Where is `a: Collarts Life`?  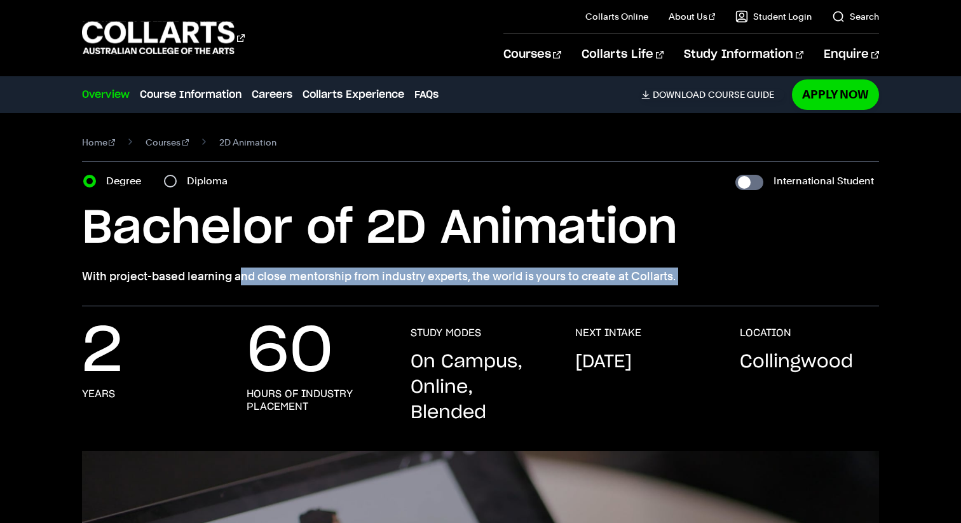 a: Collarts Life is located at coordinates (622, 55).